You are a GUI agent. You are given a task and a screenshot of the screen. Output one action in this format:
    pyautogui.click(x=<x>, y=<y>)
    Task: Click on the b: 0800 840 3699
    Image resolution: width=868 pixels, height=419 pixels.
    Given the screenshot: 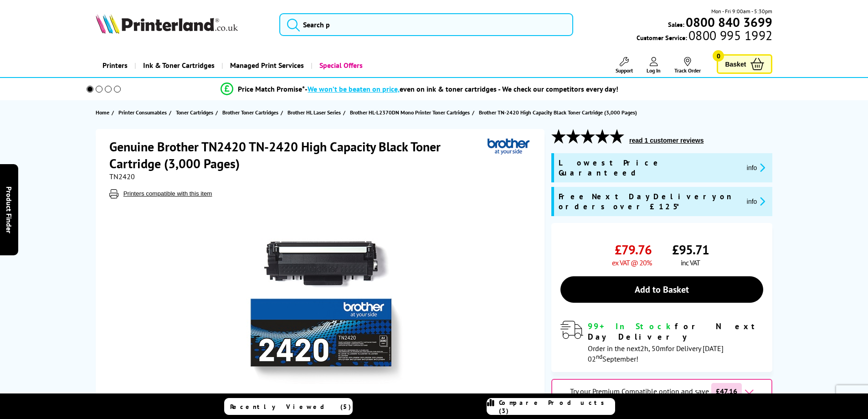 What is the action you would take?
    pyautogui.click(x=729, y=22)
    